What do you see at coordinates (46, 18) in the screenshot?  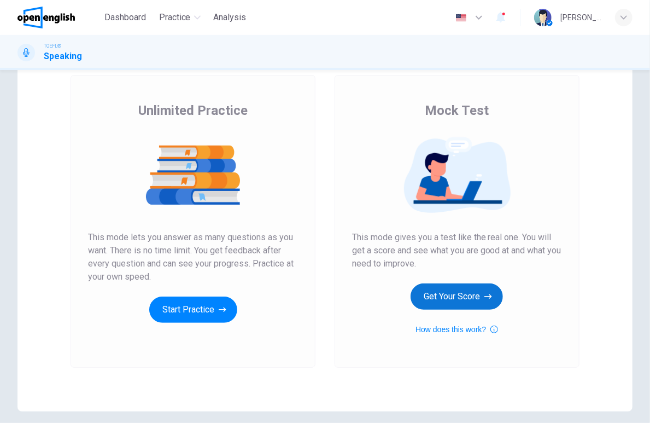 I see `img: OpenEnglish logo` at bounding box center [46, 18].